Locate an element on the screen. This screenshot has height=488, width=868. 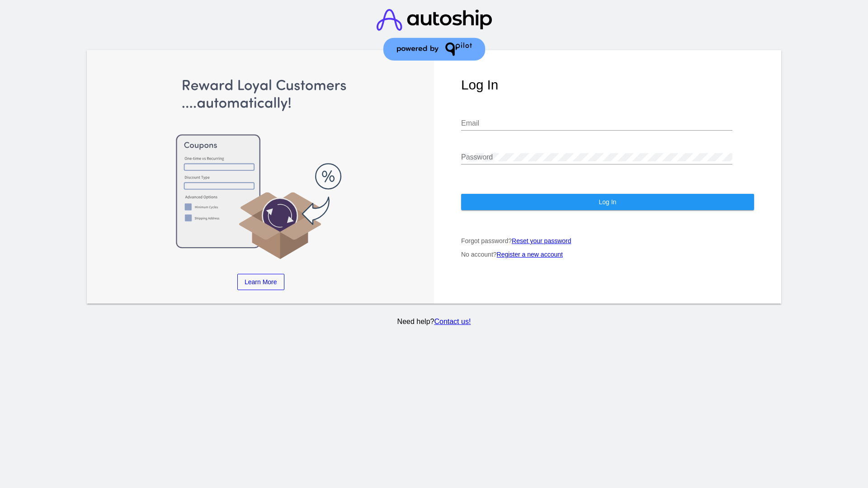
span: Learn More is located at coordinates (261, 282).